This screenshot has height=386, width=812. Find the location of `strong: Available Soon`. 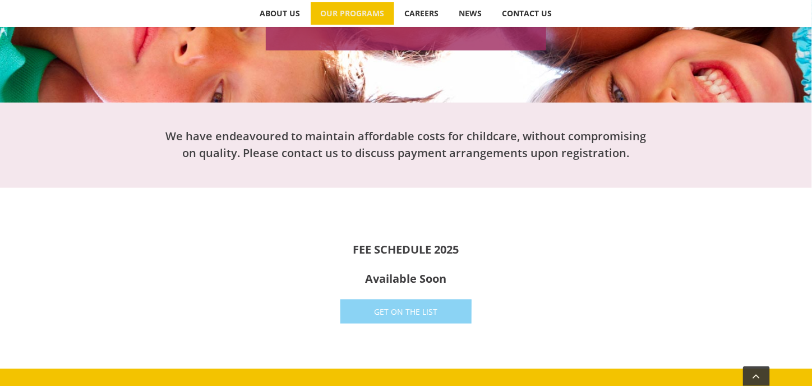

strong: Available Soon is located at coordinates (406, 278).